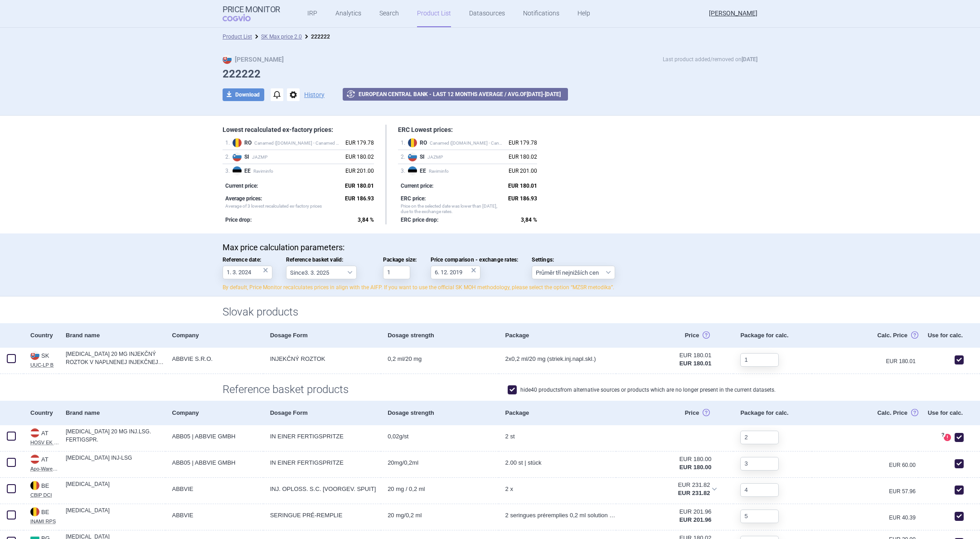 This screenshot has height=539, width=980. What do you see at coordinates (490, 287) in the screenshot?
I see `p: By default, Price Monitor recalculates prices in align with the AIFP. If you want to use the offi...` at bounding box center [490, 287].